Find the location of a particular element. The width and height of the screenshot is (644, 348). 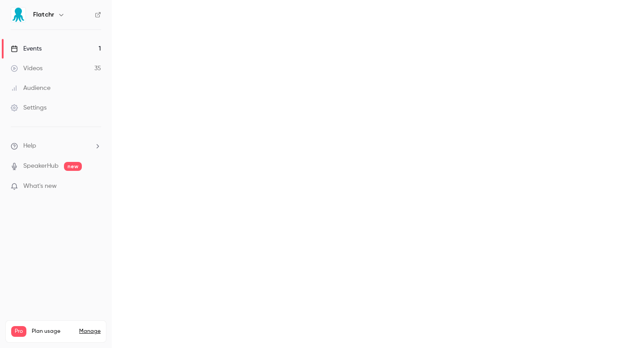

div: Settings is located at coordinates (28, 108).